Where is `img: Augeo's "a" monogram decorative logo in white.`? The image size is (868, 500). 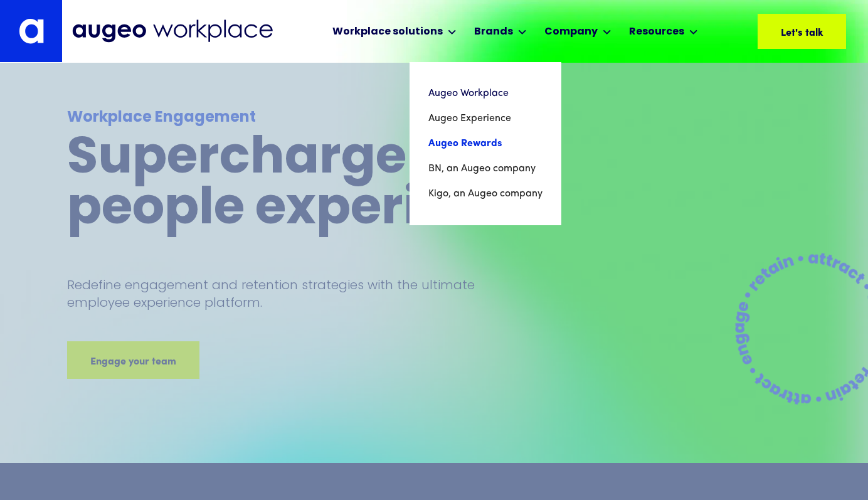
img: Augeo's "a" monogram decorative logo in white. is located at coordinates (31, 31).